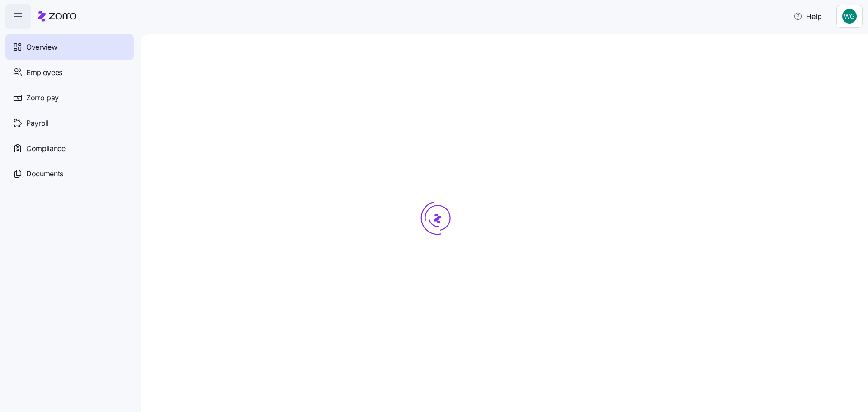 The width and height of the screenshot is (868, 412). Describe the element at coordinates (69, 72) in the screenshot. I see `a: Employees` at that location.